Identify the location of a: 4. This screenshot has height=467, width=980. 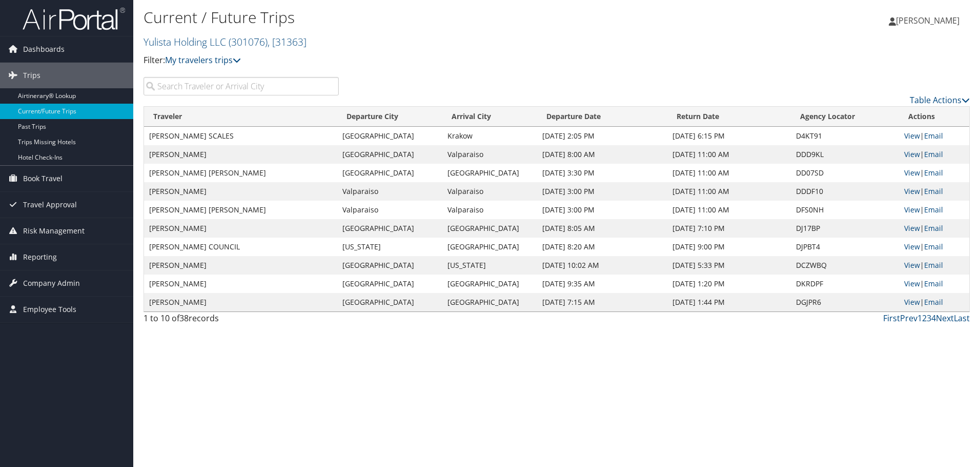
(933, 318).